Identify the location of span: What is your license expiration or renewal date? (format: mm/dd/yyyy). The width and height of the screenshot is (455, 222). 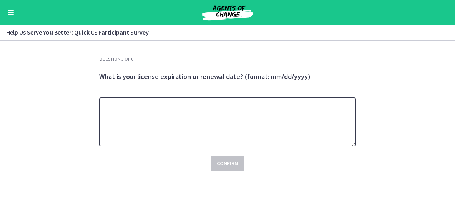
(205, 76).